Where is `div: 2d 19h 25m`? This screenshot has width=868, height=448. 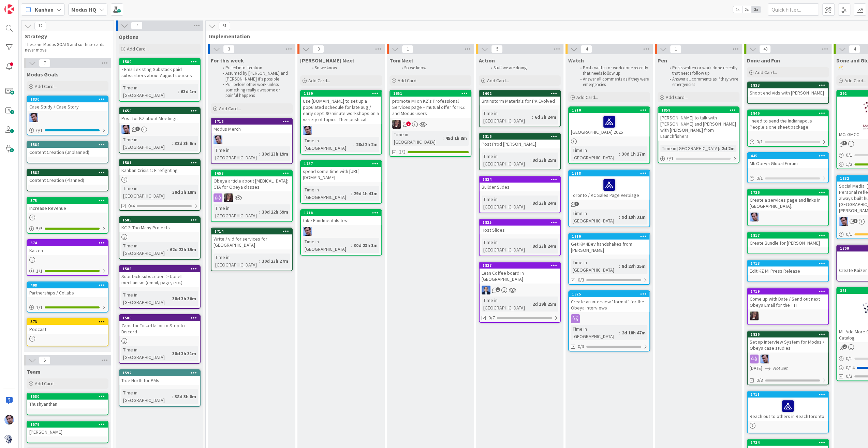
div: 2d 19h 25m is located at coordinates (544, 304).